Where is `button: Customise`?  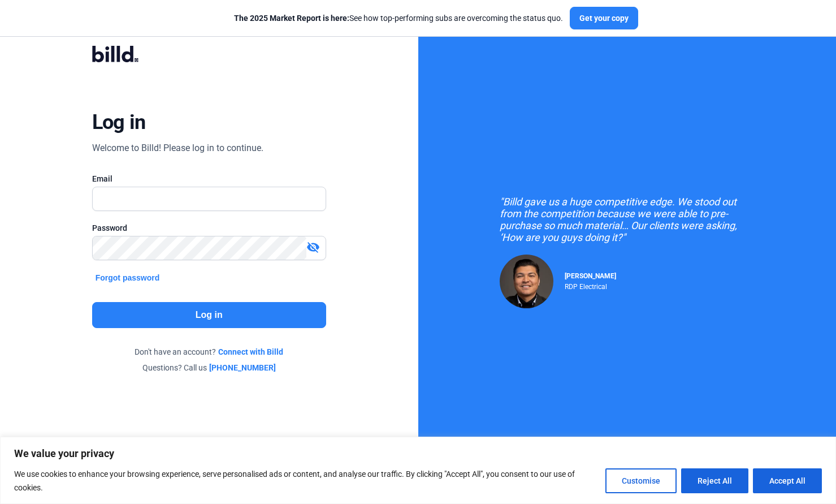 button: Customise is located at coordinates (641, 481).